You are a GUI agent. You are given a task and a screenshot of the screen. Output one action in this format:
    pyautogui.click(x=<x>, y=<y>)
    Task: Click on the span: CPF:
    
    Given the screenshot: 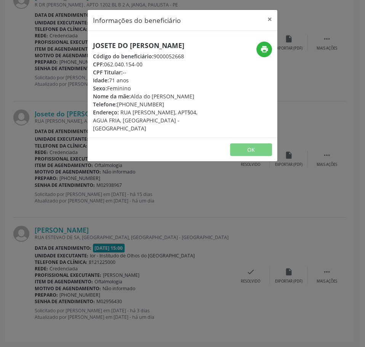 What is the action you would take?
    pyautogui.click(x=98, y=64)
    